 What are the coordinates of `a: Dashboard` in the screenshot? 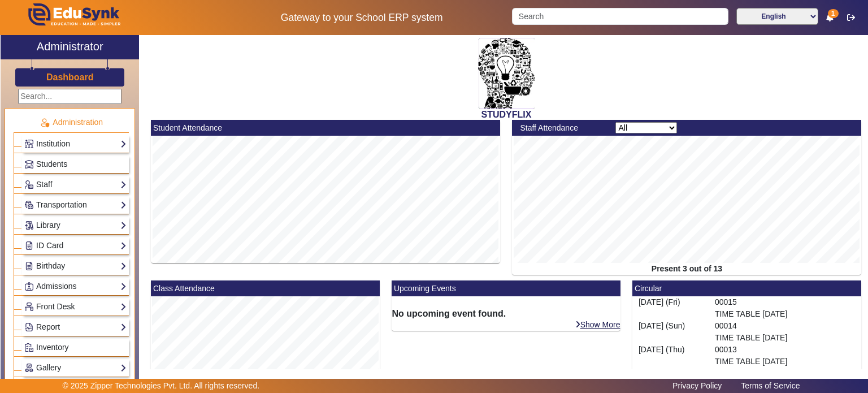 It's located at (70, 77).